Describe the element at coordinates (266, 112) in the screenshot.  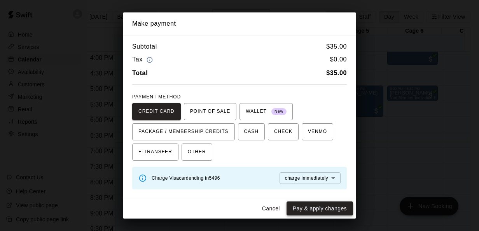
I see `span: WALLET` at that location.